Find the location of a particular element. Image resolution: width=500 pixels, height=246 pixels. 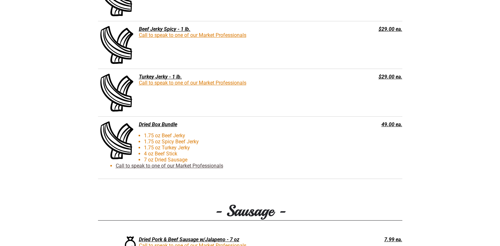

li: 1.75 oz Spicy Beef Jerky is located at coordinates (230, 141).